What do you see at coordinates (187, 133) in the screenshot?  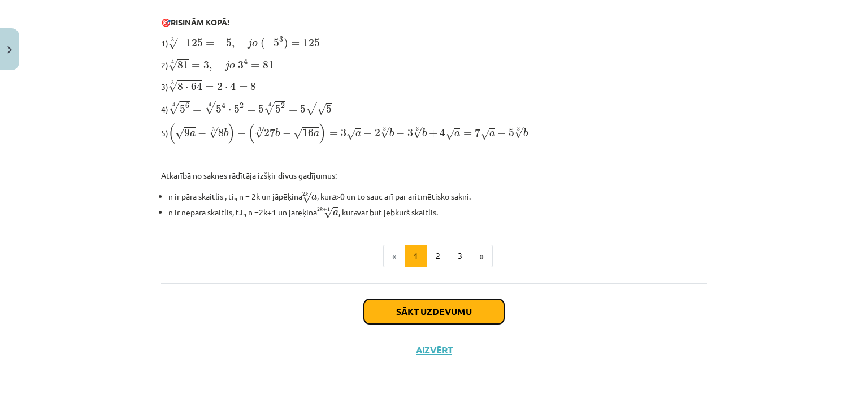 I see `span: 9` at bounding box center [187, 133].